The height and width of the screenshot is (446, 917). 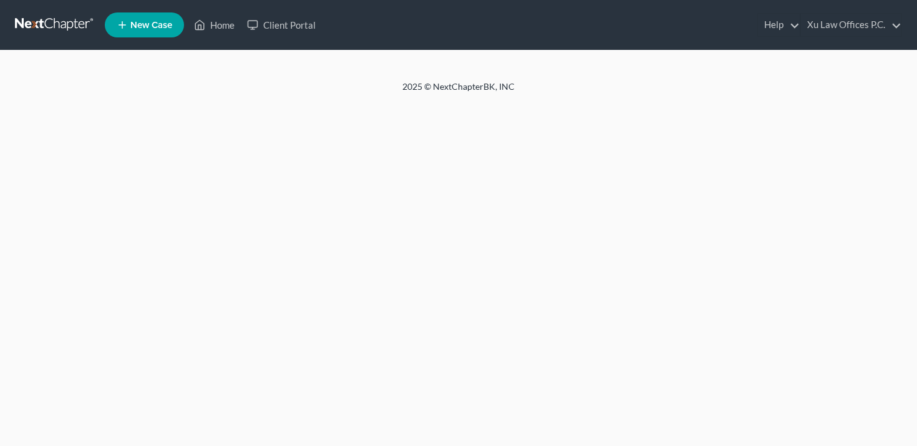 What do you see at coordinates (851, 25) in the screenshot?
I see `a: Xu Law Offices P.C.` at bounding box center [851, 25].